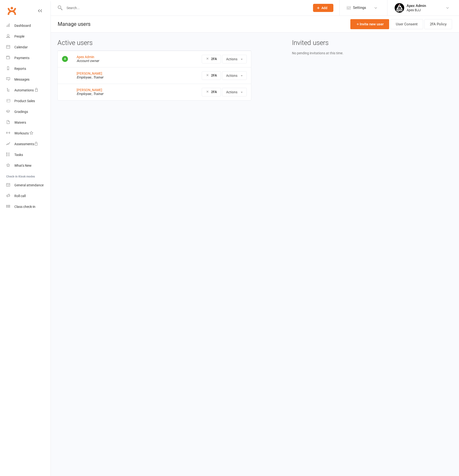 The height and width of the screenshot is (476, 459). I want to click on h3: Invited users, so click(372, 43).